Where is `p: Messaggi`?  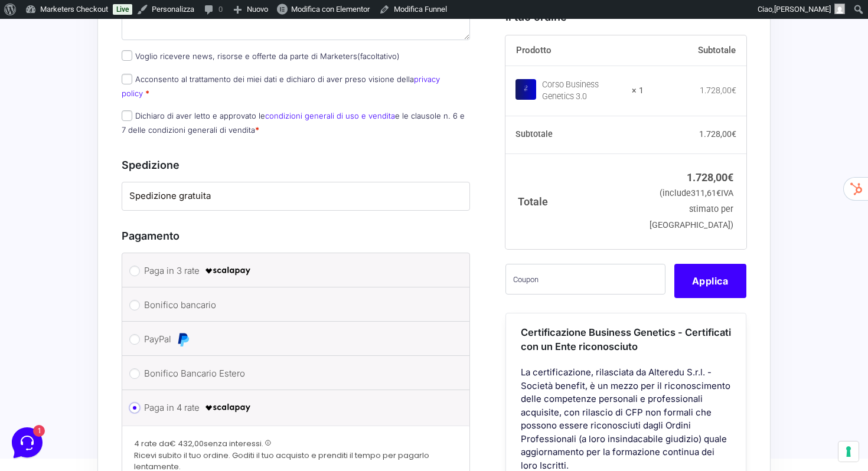
p: Messaggi is located at coordinates (118, 384).